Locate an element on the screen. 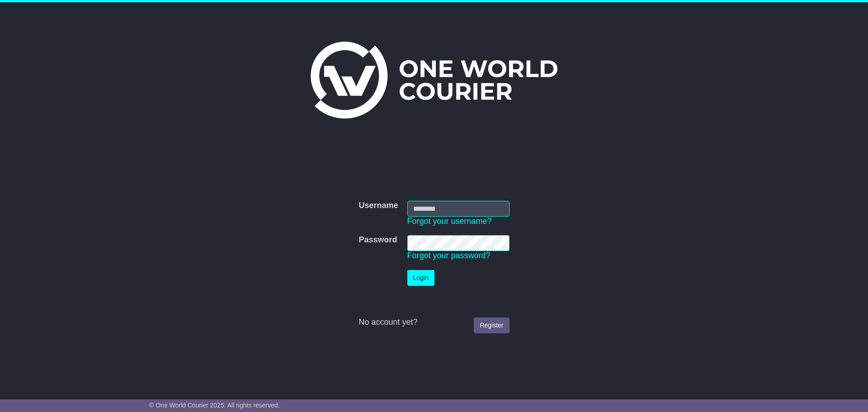 The height and width of the screenshot is (412, 868). div: No account yet? is located at coordinates (434, 323).